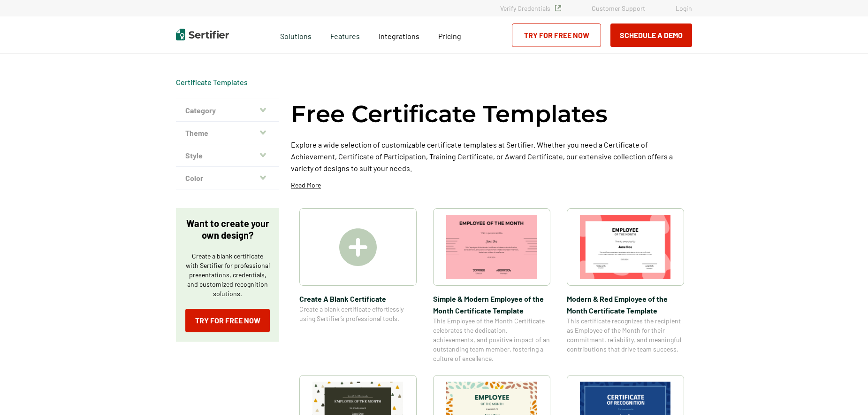 The image size is (868, 415). I want to click on a: Simple & Modern Employee of the Month Certificate TemplateSimple & Modern Employee of the Month C..., so click(492, 286).